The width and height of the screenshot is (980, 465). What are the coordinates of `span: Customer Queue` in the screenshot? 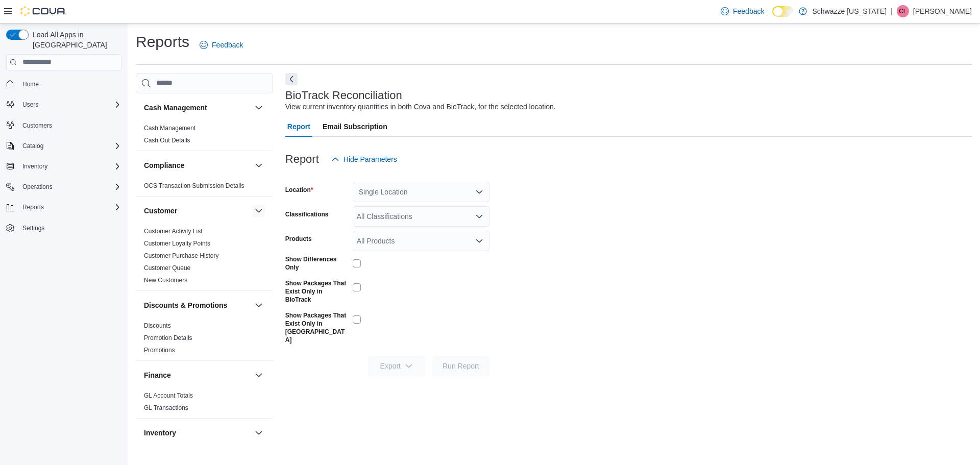 It's located at (167, 268).